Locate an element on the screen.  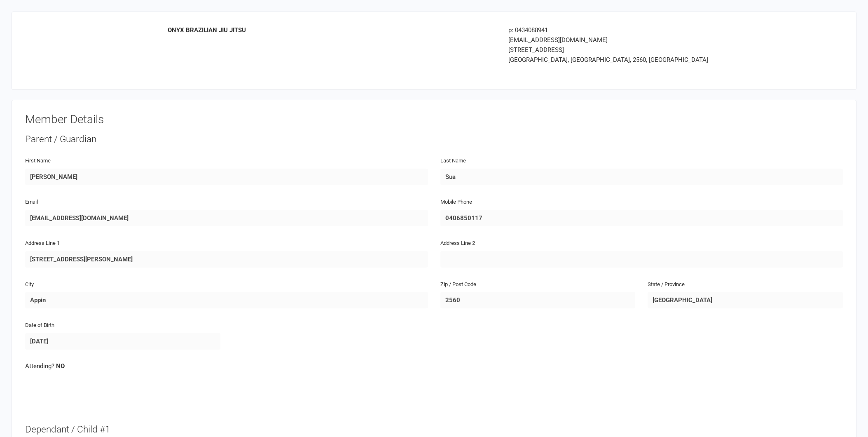
strong: NO is located at coordinates (60, 366).